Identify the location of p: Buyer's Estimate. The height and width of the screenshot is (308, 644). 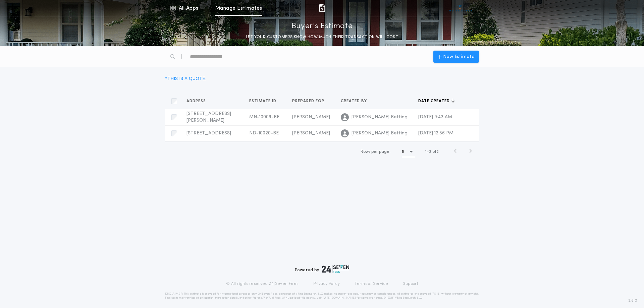
(322, 27).